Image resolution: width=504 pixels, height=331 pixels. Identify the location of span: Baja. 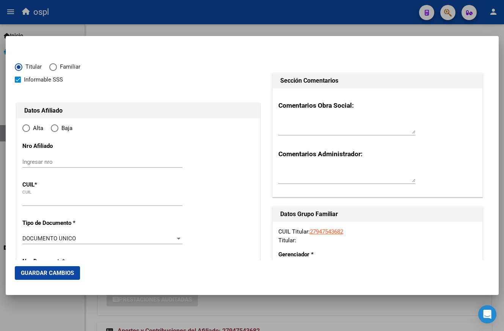
(65, 128).